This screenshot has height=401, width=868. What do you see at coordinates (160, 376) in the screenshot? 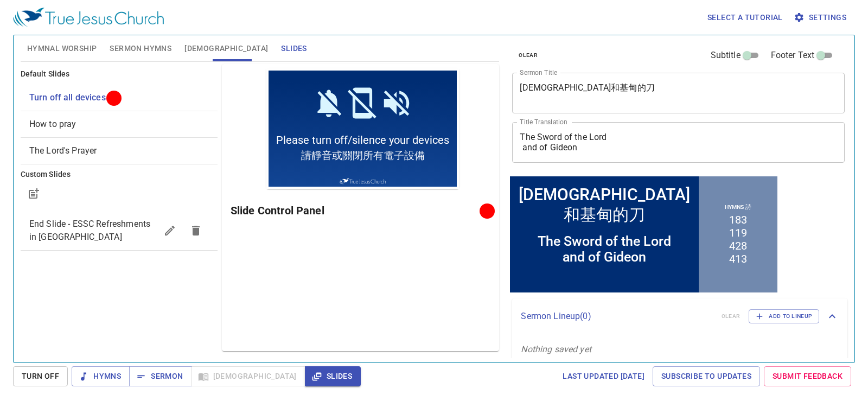
I see `span: Sermon` at bounding box center [160, 376].